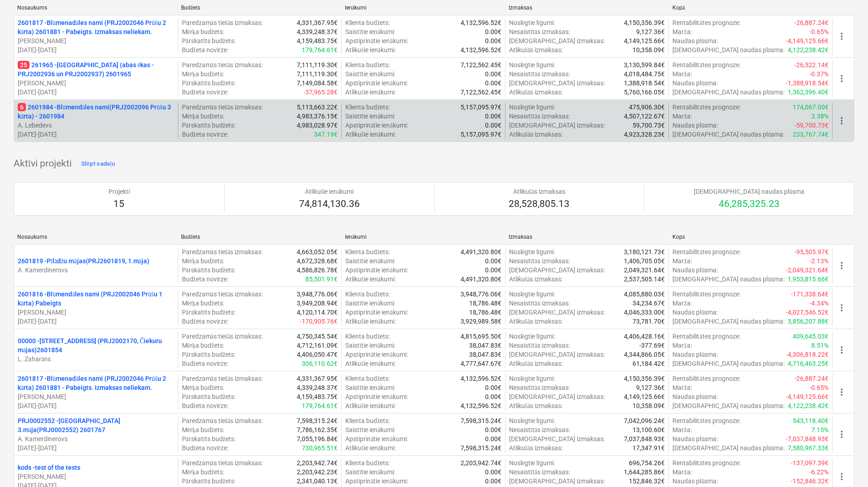 This screenshot has height=487, width=868. What do you see at coordinates (329, 192) in the screenshot?
I see `p: Atlikušie ienākumi` at bounding box center [329, 192].